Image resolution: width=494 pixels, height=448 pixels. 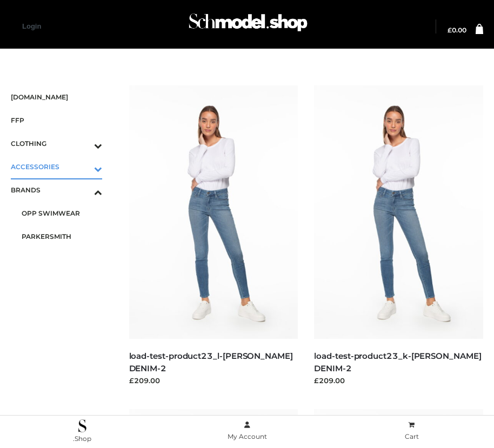 I want to click on a: ACCESSORIESToggle Submenu, so click(x=56, y=167).